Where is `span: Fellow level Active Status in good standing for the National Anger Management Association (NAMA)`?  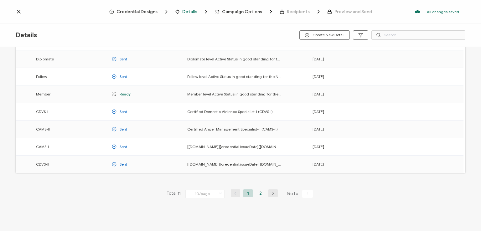
span: Fellow level Active Status in good standing for the National Anger Management Association (NAMA) is located at coordinates (234, 76).